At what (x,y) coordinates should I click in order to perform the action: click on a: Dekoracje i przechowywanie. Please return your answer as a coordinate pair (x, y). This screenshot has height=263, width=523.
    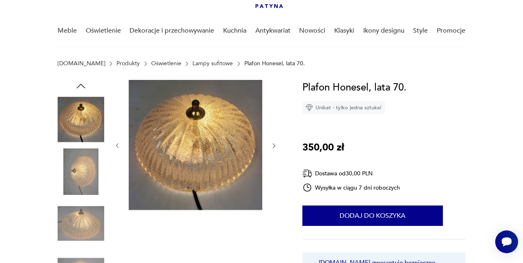
    Looking at the image, I should click on (172, 31).